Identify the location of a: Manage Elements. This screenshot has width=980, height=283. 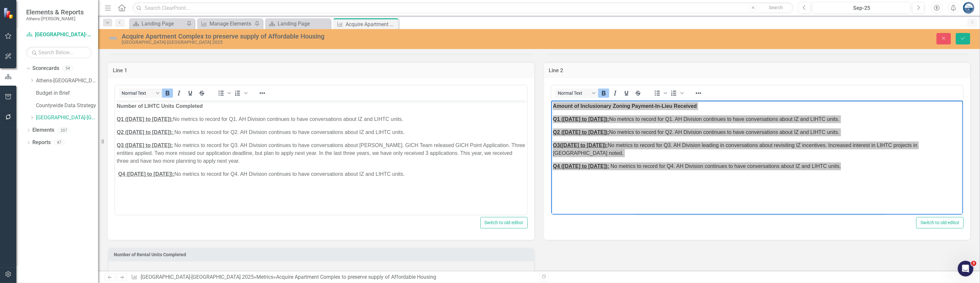
(226, 23).